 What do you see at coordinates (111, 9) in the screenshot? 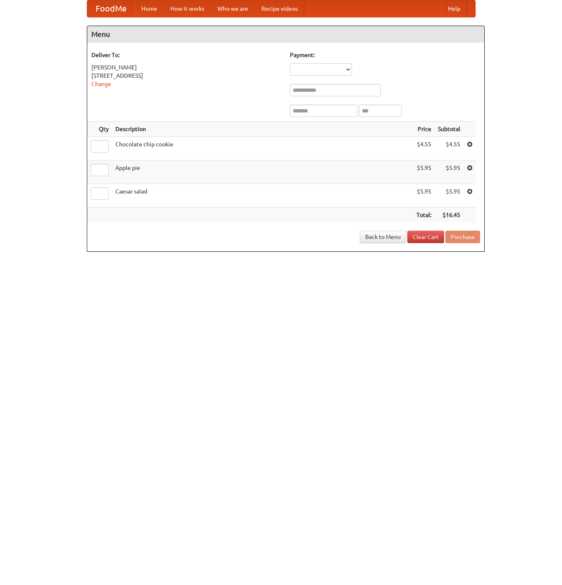
I see `a: FoodMe` at bounding box center [111, 9].